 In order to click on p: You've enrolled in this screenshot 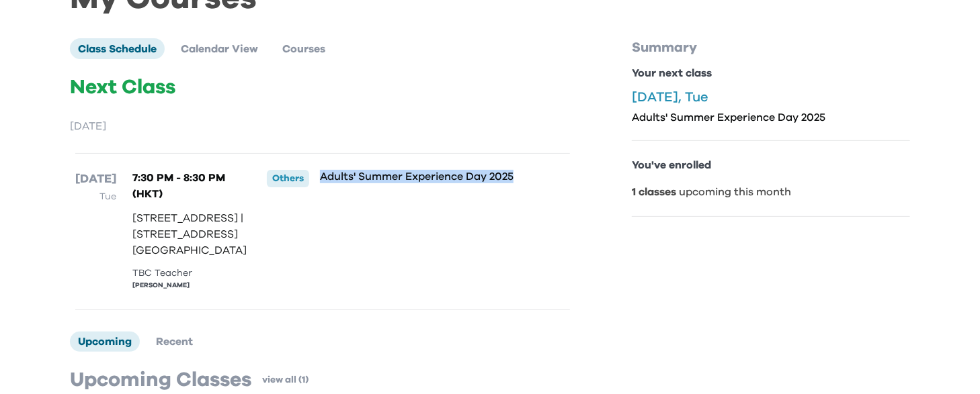, I will do `click(771, 166)`.